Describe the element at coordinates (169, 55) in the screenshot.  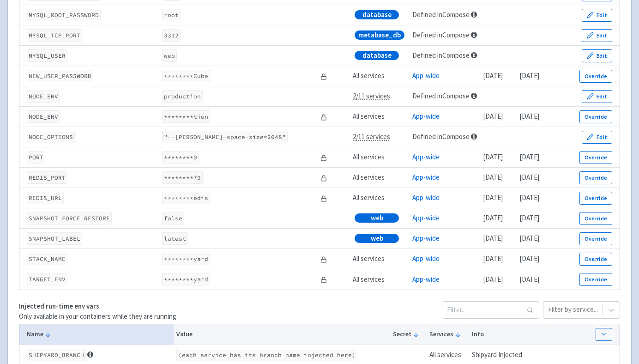
I see `code: web` at that location.